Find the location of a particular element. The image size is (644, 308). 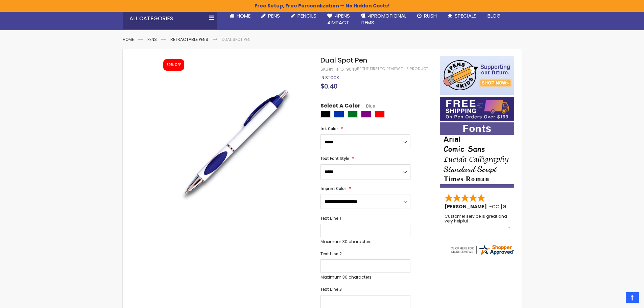

div: All Categories is located at coordinates (170, 18).